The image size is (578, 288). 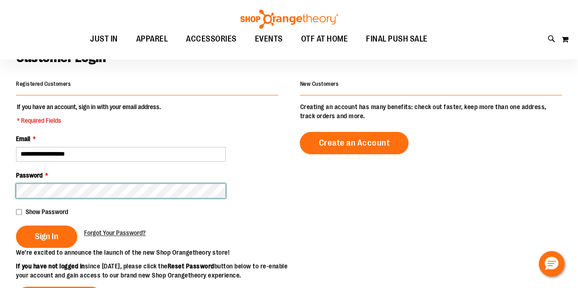 What do you see at coordinates (47, 237) in the screenshot?
I see `span: Sign In` at bounding box center [47, 237].